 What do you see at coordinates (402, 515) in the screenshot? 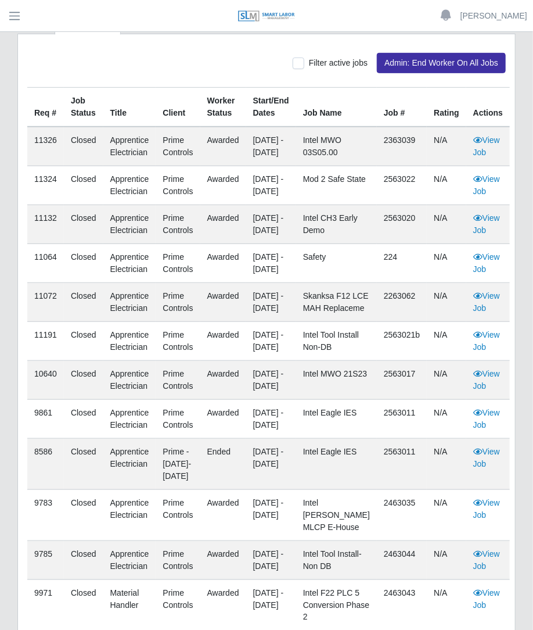
I see `td: 2463035` at bounding box center [402, 515].